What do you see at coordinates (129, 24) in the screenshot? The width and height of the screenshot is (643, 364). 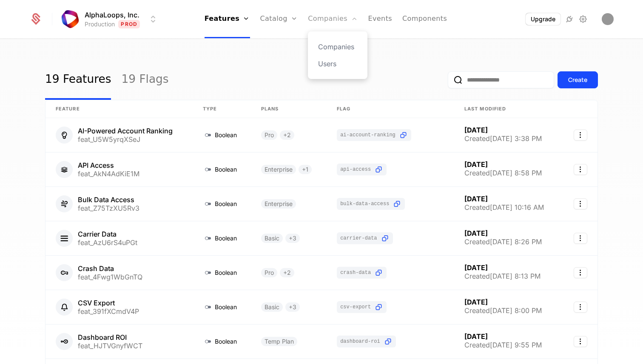 I see `span: Prod` at bounding box center [129, 24].